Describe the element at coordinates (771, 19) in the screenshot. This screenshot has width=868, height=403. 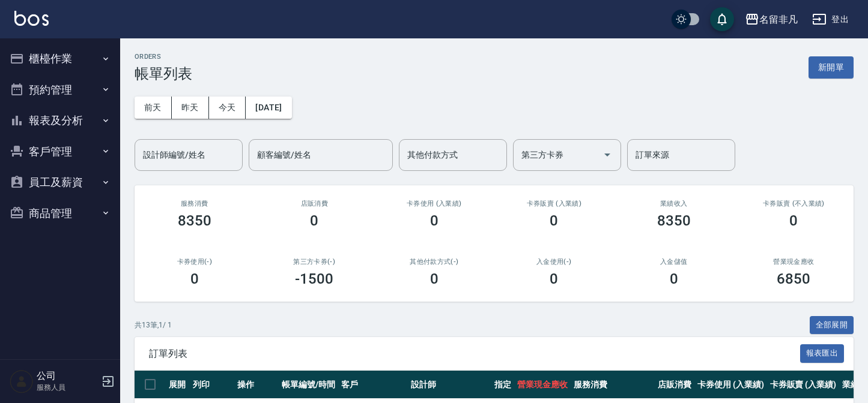
I see `button: 名留非凡` at that location.